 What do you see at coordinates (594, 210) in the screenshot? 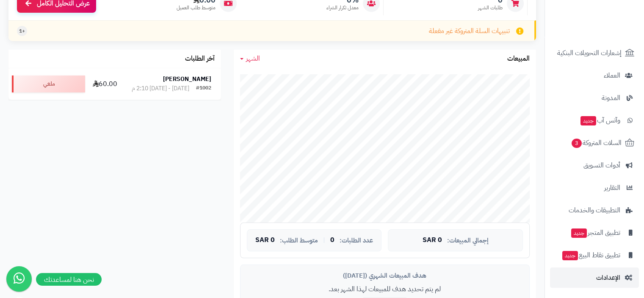
I see `span: التطبيقات والخدمات` at bounding box center [594, 210].